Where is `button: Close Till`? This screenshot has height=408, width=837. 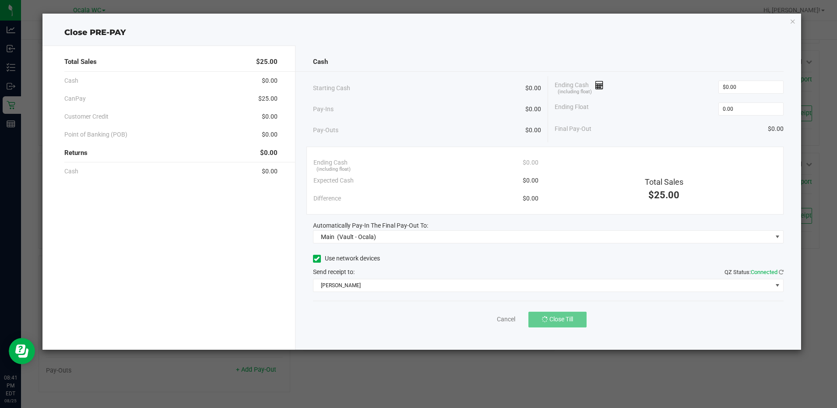
button: Close Till is located at coordinates (557, 320).